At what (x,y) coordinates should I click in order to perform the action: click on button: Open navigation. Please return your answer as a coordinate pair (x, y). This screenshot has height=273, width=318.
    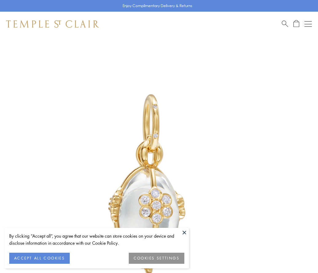
    Looking at the image, I should click on (308, 24).